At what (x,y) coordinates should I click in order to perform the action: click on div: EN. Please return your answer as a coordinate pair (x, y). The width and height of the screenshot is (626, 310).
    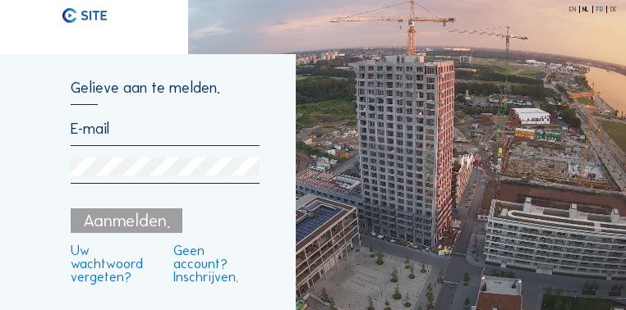
    Looking at the image, I should click on (574, 9).